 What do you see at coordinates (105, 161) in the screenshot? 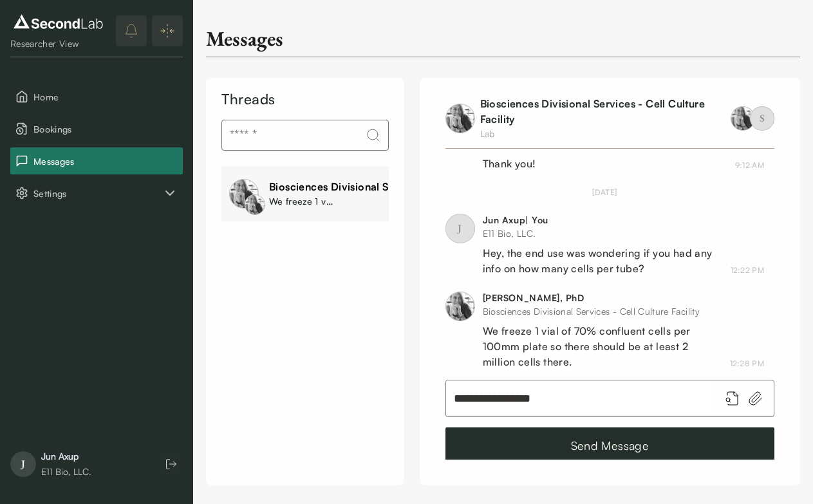
I see `span: Messages` at bounding box center [105, 161].